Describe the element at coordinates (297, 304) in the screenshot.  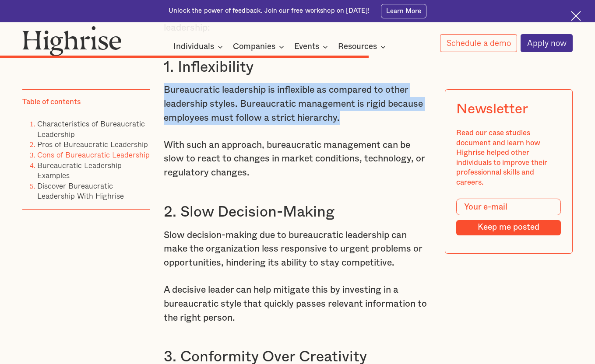
I see `p: A decisive leader can help mitigate this by investing in a bureaucratic style that quickly passes...` at that location.